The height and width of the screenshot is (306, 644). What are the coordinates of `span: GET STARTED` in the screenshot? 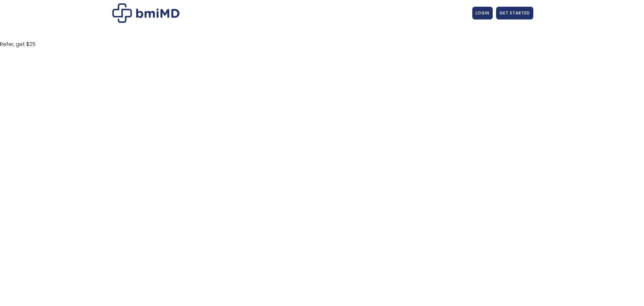 It's located at (514, 13).